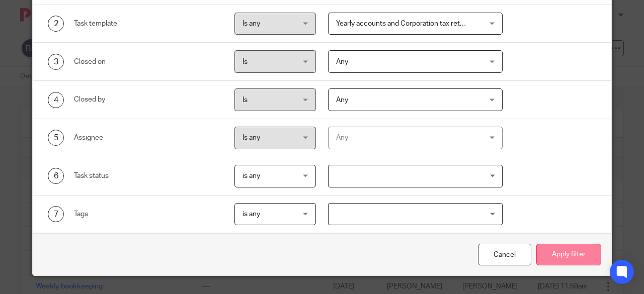 This screenshot has height=294, width=644. Describe the element at coordinates (56, 24) in the screenshot. I see `div: 2` at that location.